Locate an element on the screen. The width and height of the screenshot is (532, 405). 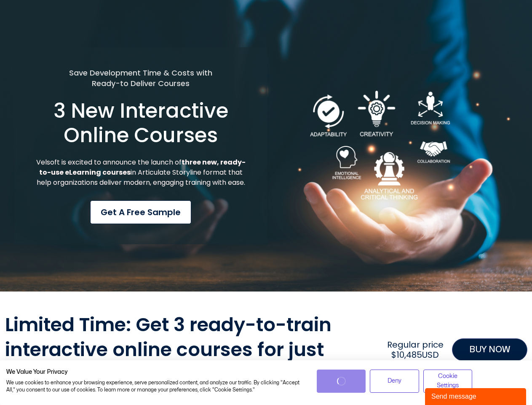
button: Adjust cookie preferences is located at coordinates (448, 381).